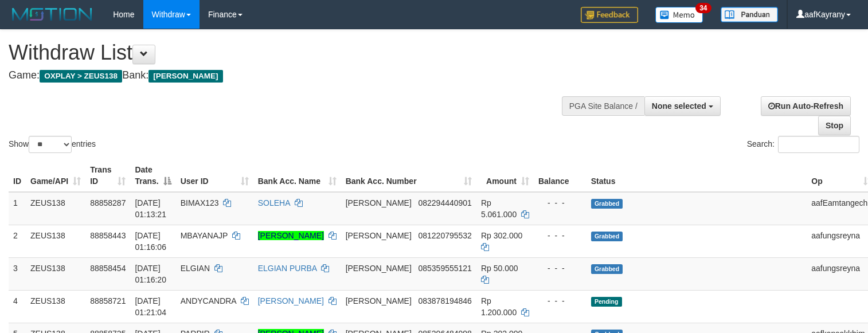 This screenshot has height=333, width=868. Describe the element at coordinates (108, 269) in the screenshot. I see `span: 88858454` at that location.